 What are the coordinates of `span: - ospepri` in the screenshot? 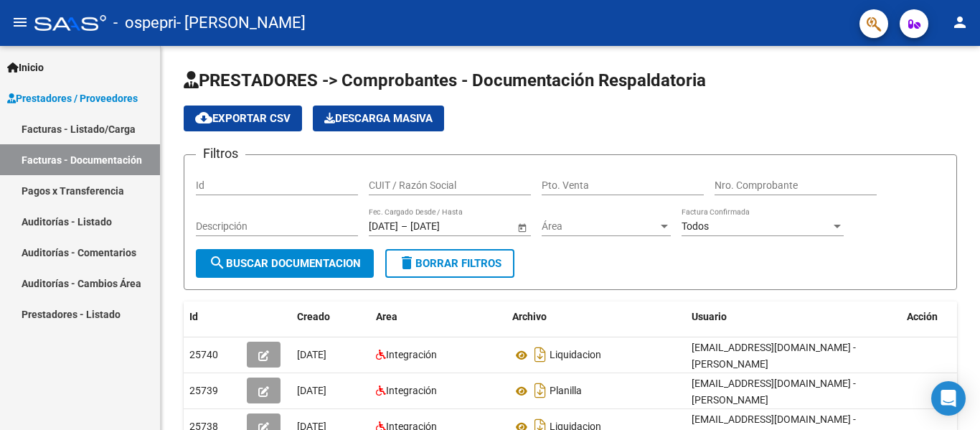 It's located at (145, 23).